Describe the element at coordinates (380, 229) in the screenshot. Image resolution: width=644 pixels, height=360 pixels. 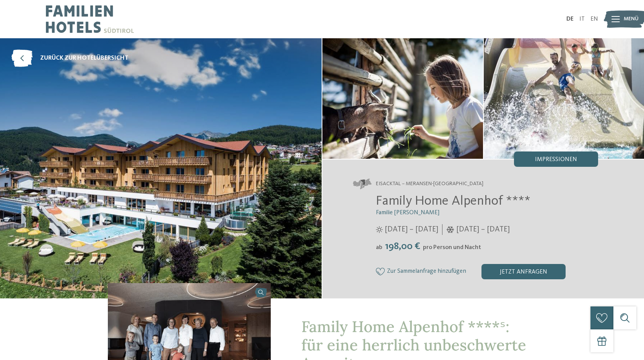
I see `i: Öffnungszeiten im Sommer` at that location.